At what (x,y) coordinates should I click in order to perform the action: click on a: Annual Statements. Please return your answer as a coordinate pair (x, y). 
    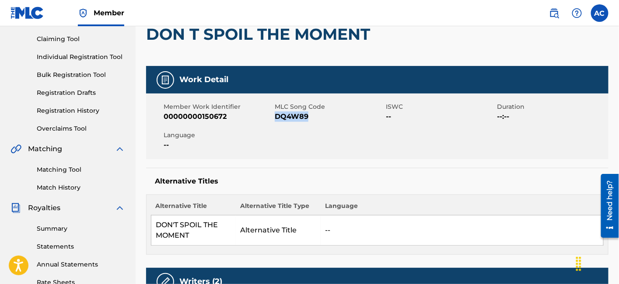
    Looking at the image, I should click on (81, 264).